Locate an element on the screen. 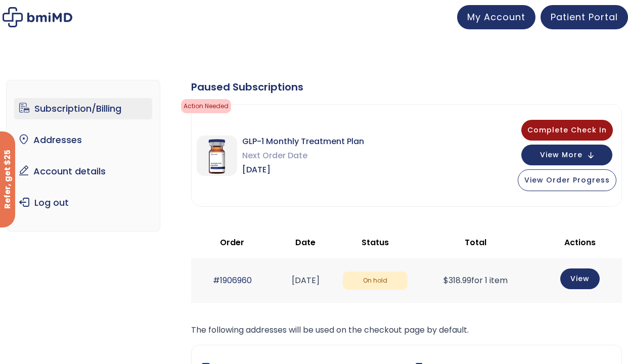 Image resolution: width=628 pixels, height=364 pixels. a: Log out is located at coordinates (83, 202).